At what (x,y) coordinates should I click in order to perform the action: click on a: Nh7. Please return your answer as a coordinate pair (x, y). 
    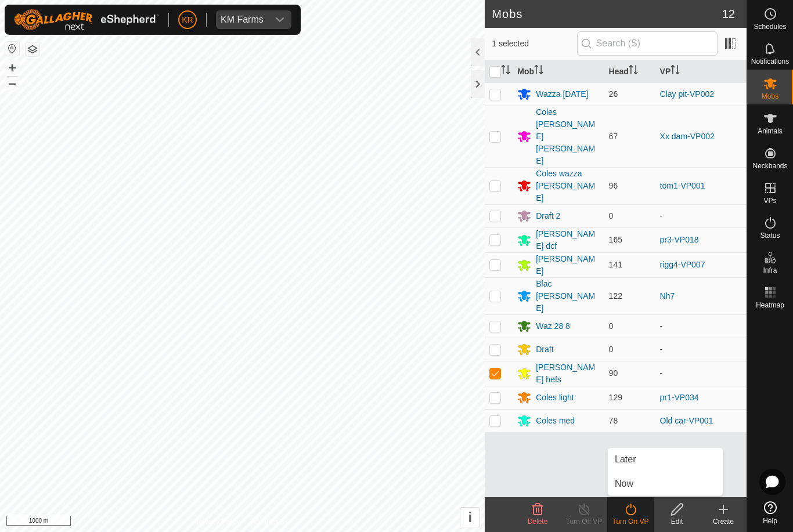
    Looking at the image, I should click on (668, 296).